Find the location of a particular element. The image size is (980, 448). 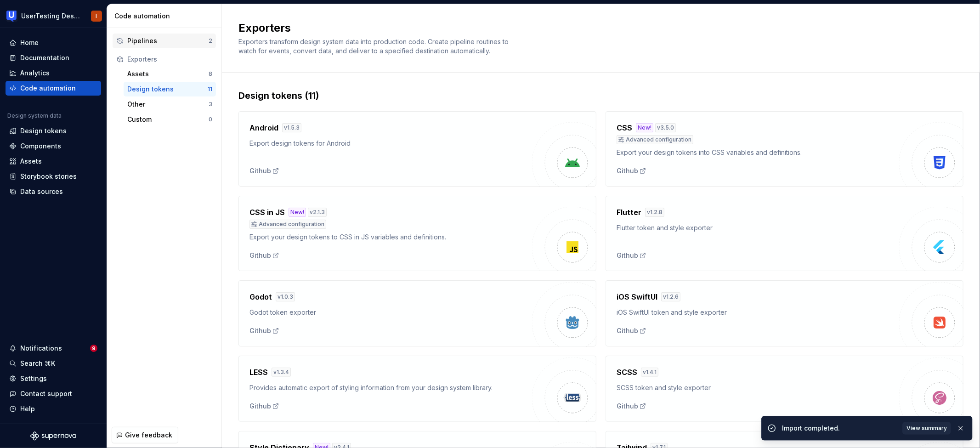

div: Home is located at coordinates (29, 43).